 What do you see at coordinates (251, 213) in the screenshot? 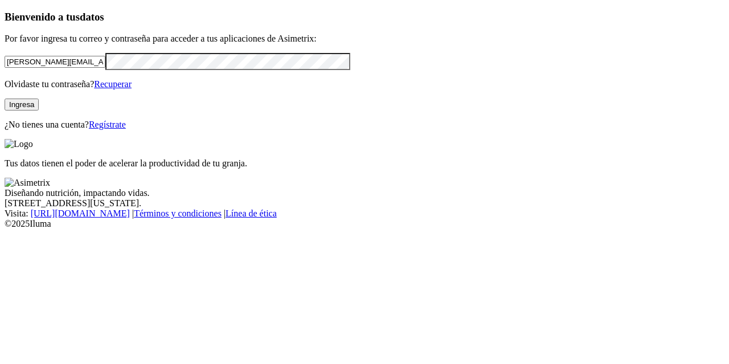
I see `a: Línea de ética` at bounding box center [251, 213].